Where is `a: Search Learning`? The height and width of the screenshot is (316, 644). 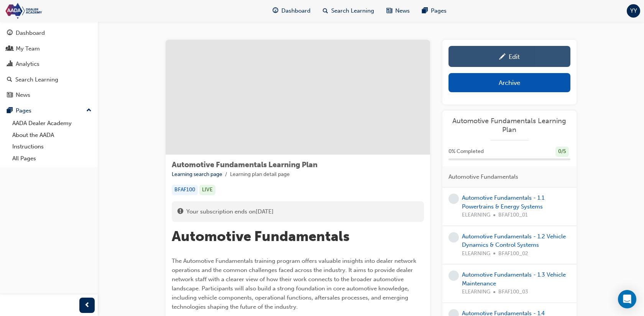 a: Search Learning is located at coordinates (49, 80).